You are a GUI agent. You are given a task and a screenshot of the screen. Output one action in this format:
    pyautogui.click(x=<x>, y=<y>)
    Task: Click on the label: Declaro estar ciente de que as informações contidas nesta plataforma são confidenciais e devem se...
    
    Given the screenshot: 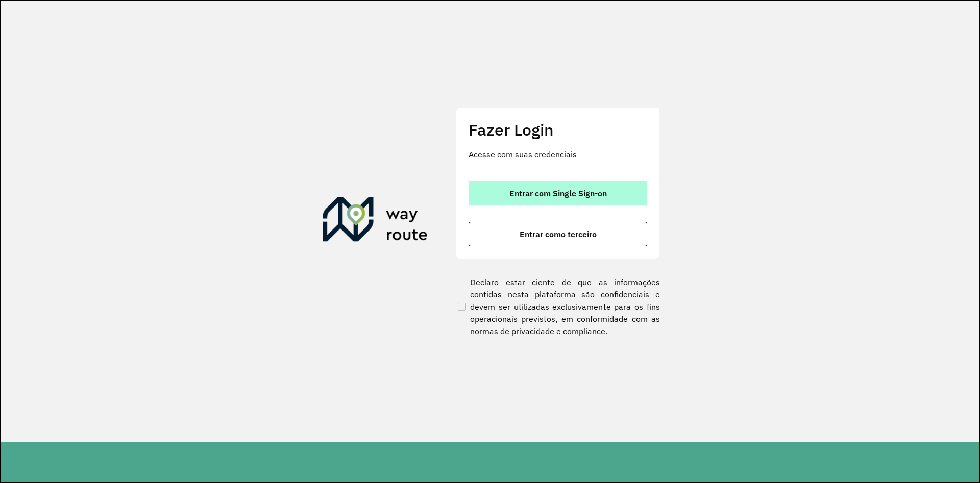 What is the action you would take?
    pyautogui.click(x=558, y=307)
    